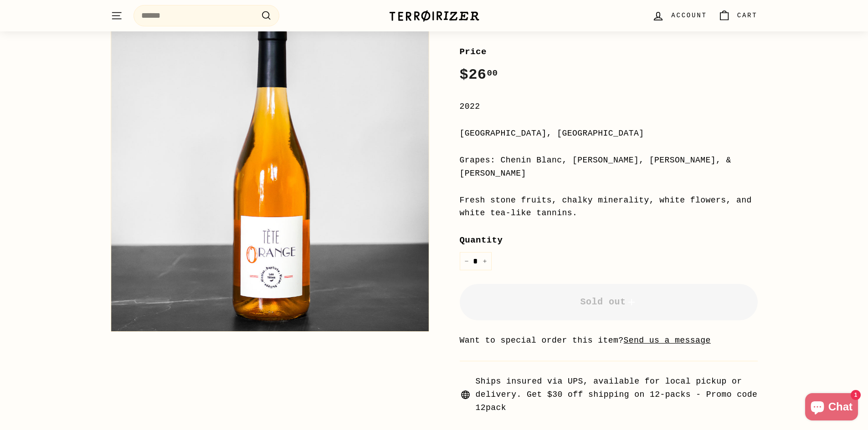 The image size is (868, 430). I want to click on sup: 00, so click(492, 74).